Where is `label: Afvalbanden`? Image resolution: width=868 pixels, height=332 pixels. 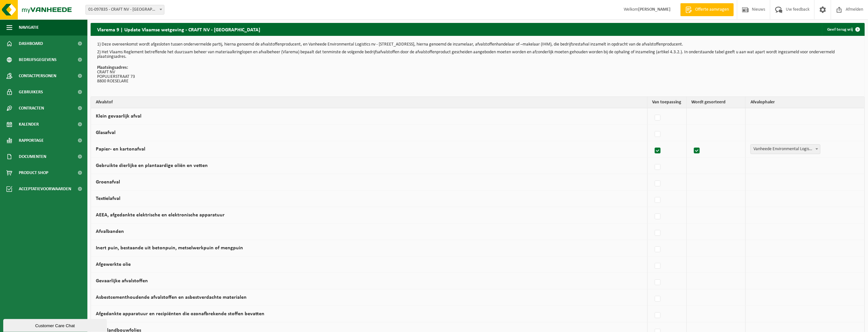
label: Afvalbanden is located at coordinates (110, 232).